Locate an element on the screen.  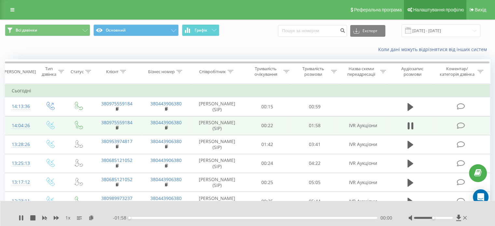
td: 00:59 is located at coordinates (314, 107).